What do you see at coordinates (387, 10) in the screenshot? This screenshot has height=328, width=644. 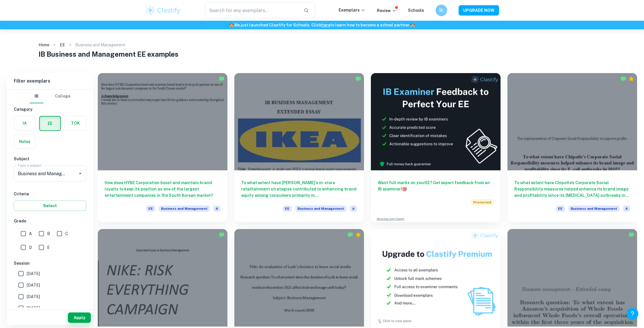 I see `p: Review` at bounding box center [387, 10].